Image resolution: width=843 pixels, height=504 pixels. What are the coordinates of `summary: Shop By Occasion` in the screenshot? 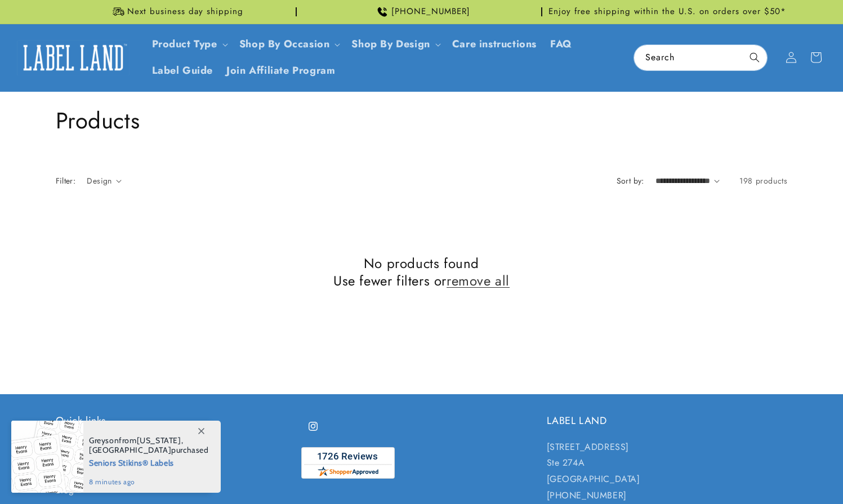 It's located at (289, 44).